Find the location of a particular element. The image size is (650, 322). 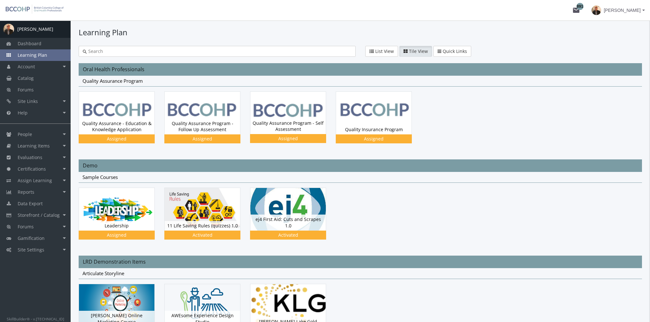

span: Learning Items is located at coordinates (34, 146).